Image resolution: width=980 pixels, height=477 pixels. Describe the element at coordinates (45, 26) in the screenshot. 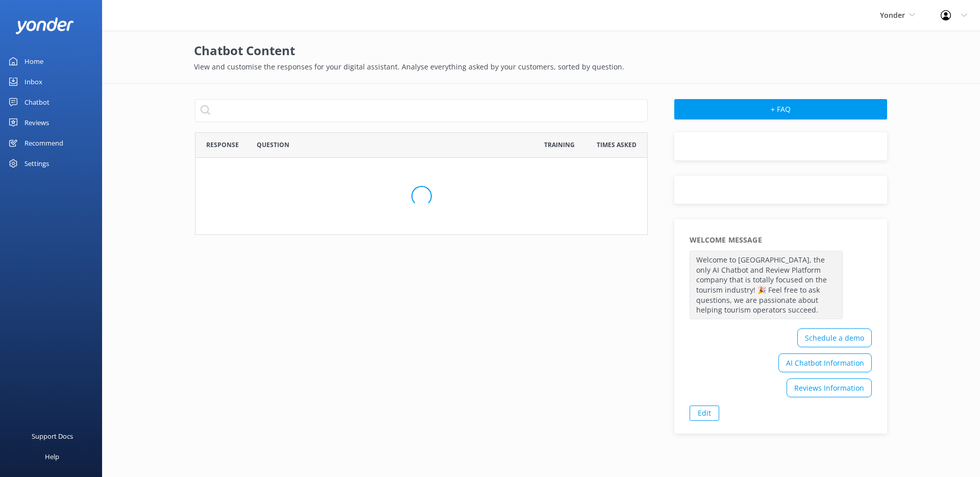

I see `img: yonder-white-logo.png` at that location.